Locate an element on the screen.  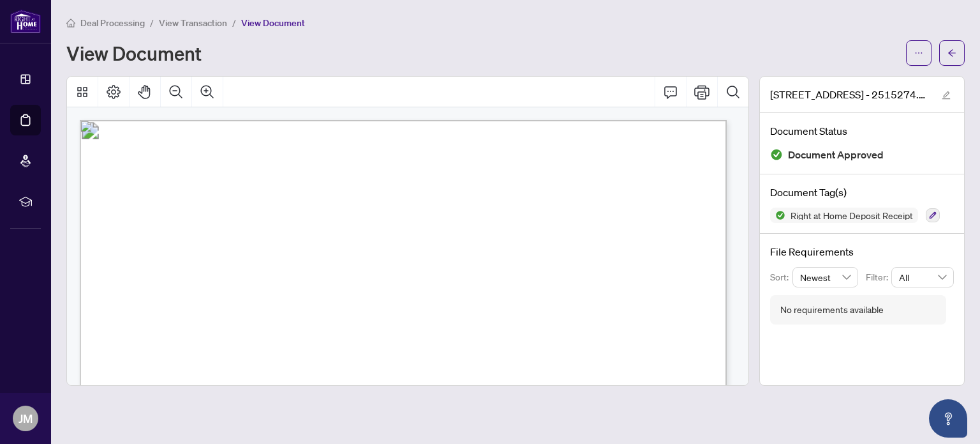
span: arrow-left is located at coordinates (951, 53).